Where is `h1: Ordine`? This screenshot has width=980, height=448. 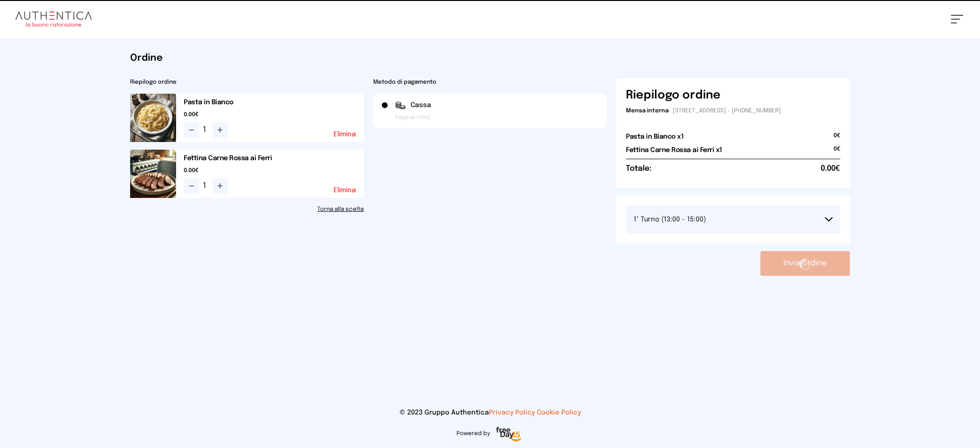 h1: Ordine is located at coordinates (490, 59).